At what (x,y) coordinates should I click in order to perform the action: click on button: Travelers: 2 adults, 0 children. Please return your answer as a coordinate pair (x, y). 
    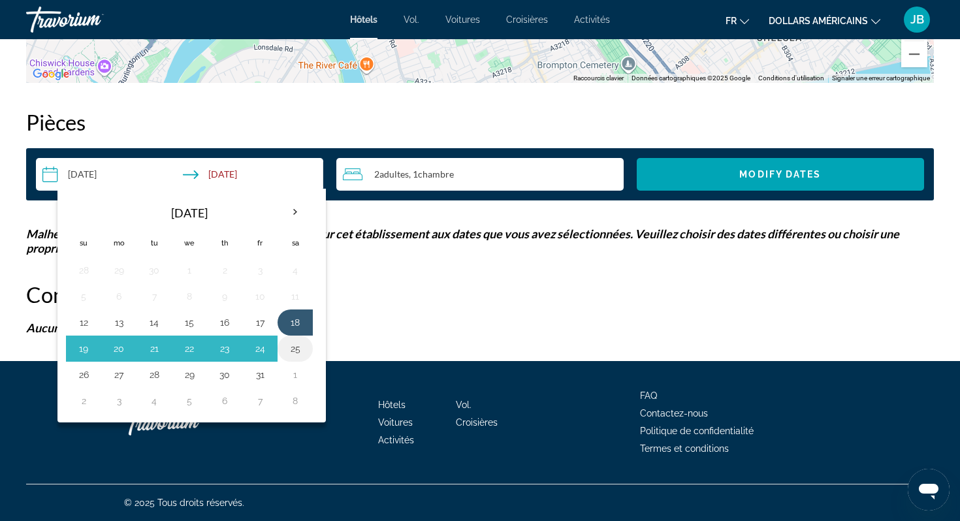
    Looking at the image, I should click on (480, 174).